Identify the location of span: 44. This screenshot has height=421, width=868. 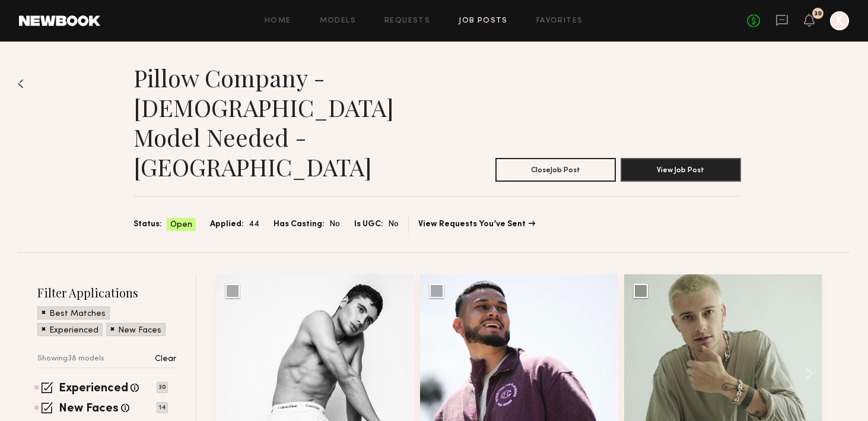
(254, 224).